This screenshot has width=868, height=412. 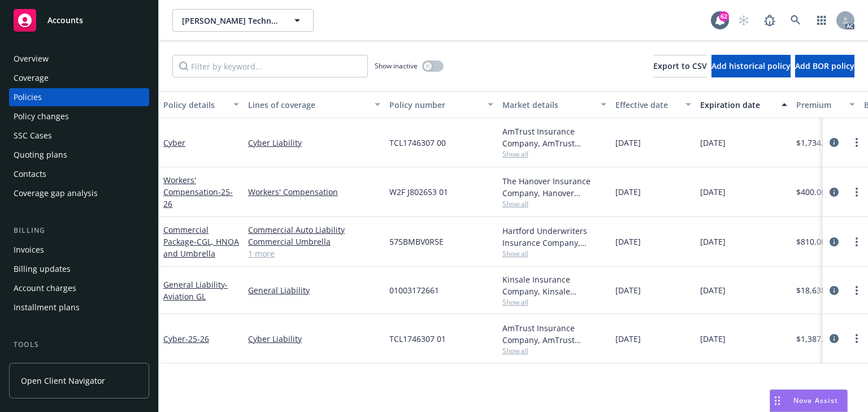 I want to click on div: Expiration date, so click(x=738, y=104).